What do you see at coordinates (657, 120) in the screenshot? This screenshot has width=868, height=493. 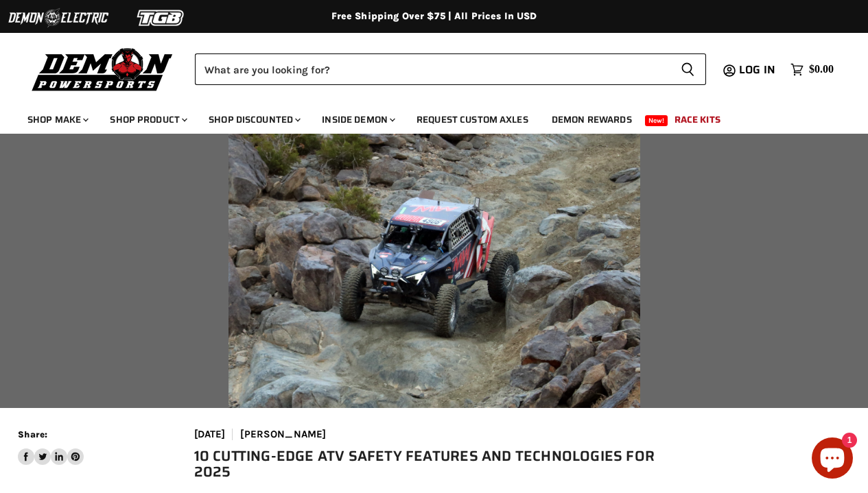 I see `span: New!` at bounding box center [657, 120].